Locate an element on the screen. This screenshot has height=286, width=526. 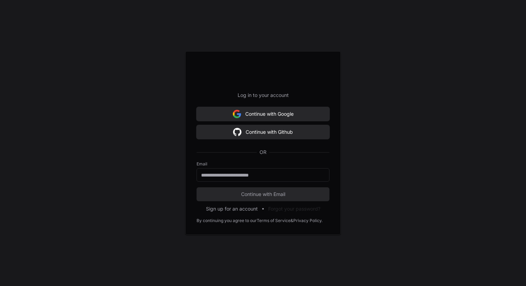
div: By continuing you agree to our is located at coordinates (227, 221).